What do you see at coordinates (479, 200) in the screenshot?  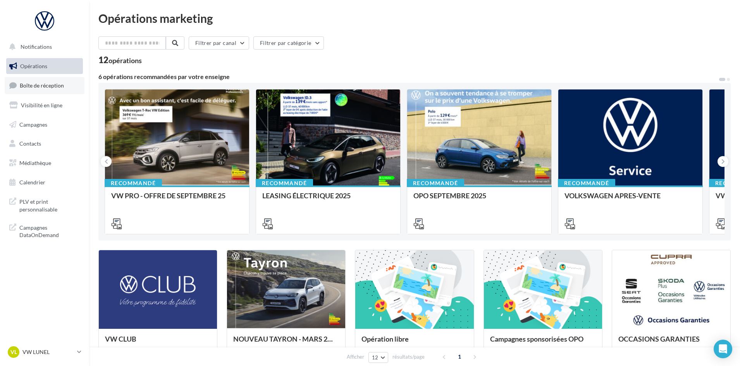 I see `div: OPO SEPTEMBRE 2025` at bounding box center [479, 200].